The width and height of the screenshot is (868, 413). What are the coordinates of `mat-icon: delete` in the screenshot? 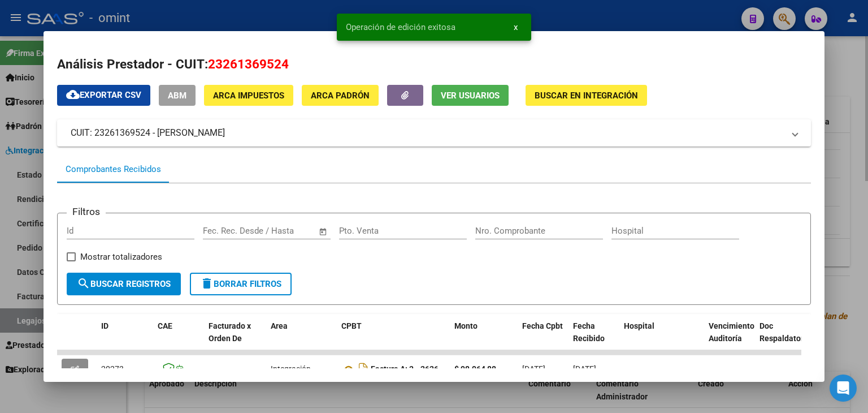 It's located at (207, 284).